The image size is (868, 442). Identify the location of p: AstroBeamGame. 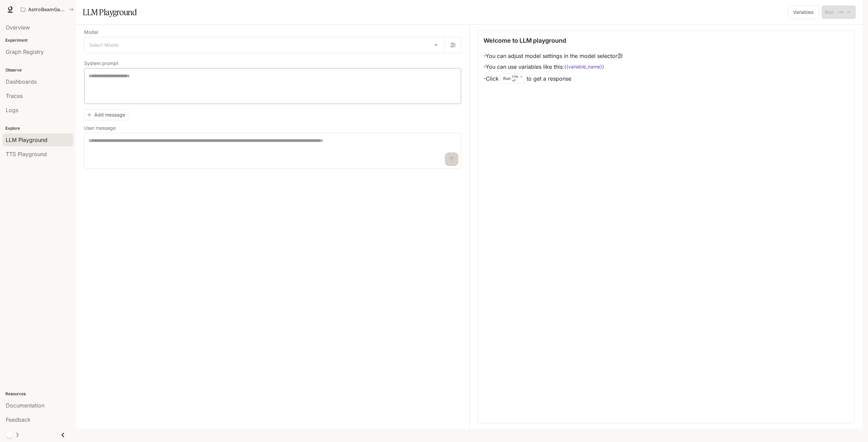
(47, 9).